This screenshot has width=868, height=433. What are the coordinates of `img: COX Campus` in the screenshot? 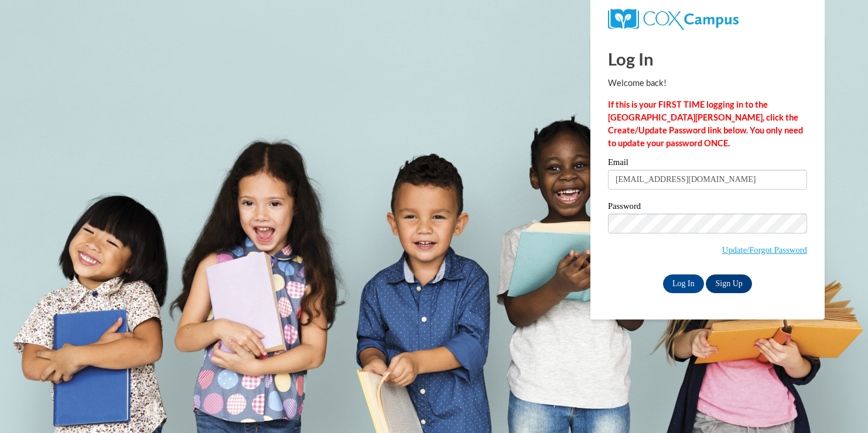 It's located at (673, 19).